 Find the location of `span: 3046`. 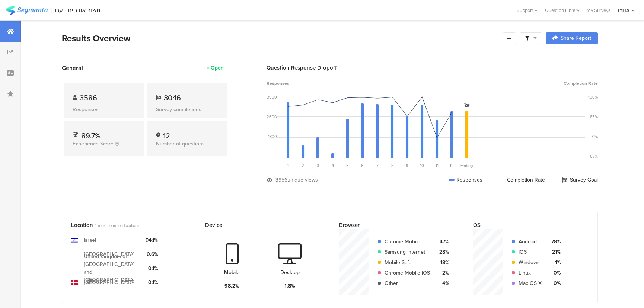

span: 3046 is located at coordinates (172, 98).